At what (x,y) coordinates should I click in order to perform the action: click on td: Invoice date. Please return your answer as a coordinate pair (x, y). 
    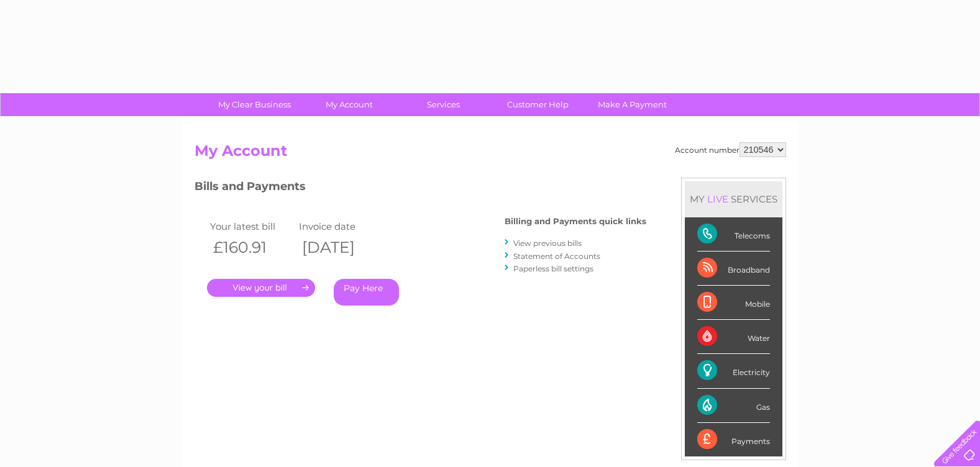
    Looking at the image, I should click on (341, 226).